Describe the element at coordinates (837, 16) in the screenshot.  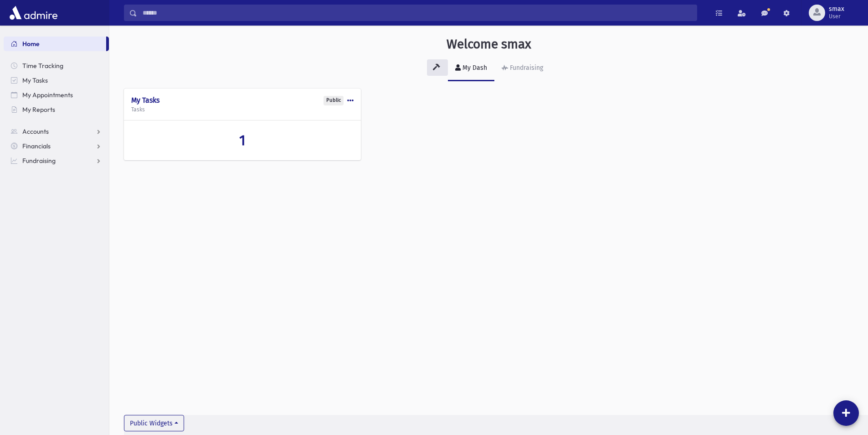
I see `span: User` at that location.